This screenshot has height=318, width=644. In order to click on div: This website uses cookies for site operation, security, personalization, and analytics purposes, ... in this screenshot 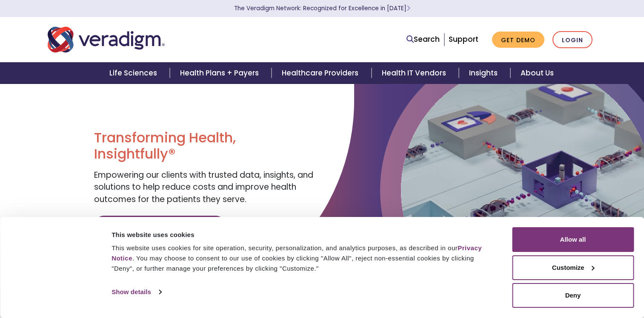, I will do `click(302, 258)`.